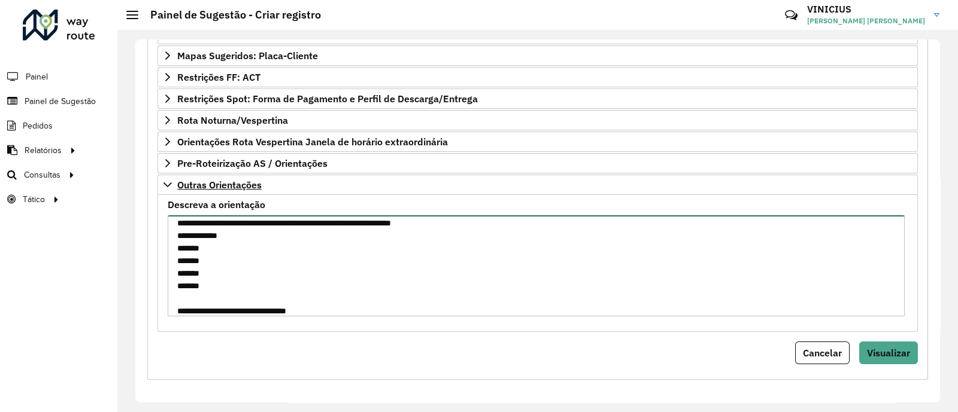  Describe the element at coordinates (538, 77) in the screenshot. I see `a: Restrições FF: ACT` at that location.